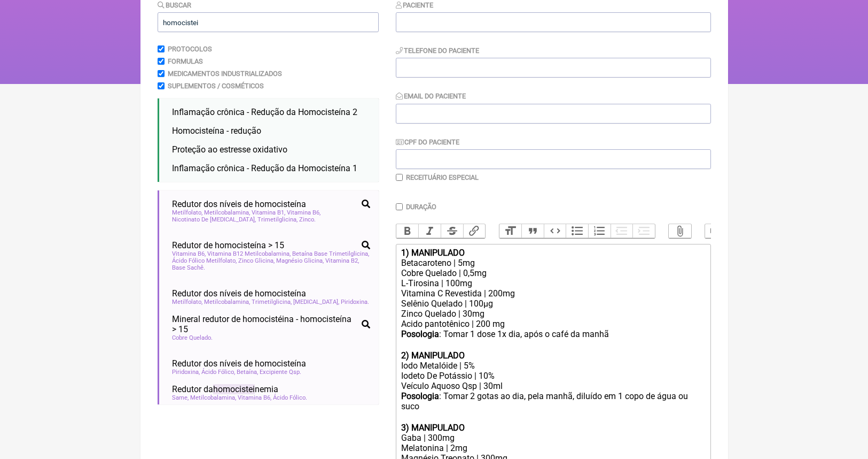 Image resolution: width=868 pixels, height=459 pixels. I want to click on input: exemplo: emagrecimento, ansiedade, so click(268, 22).